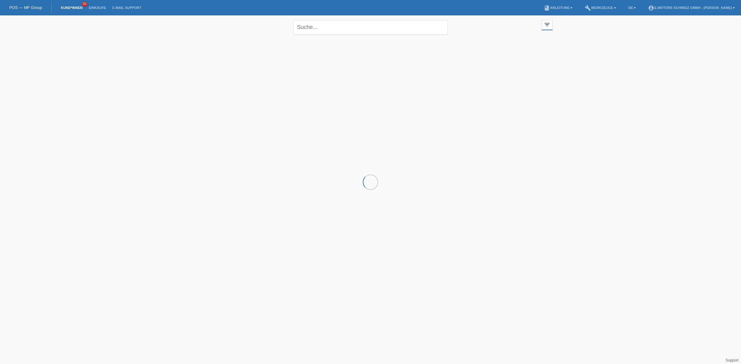 The width and height of the screenshot is (741, 364). What do you see at coordinates (651, 8) in the screenshot?
I see `i: account_circle` at bounding box center [651, 8].